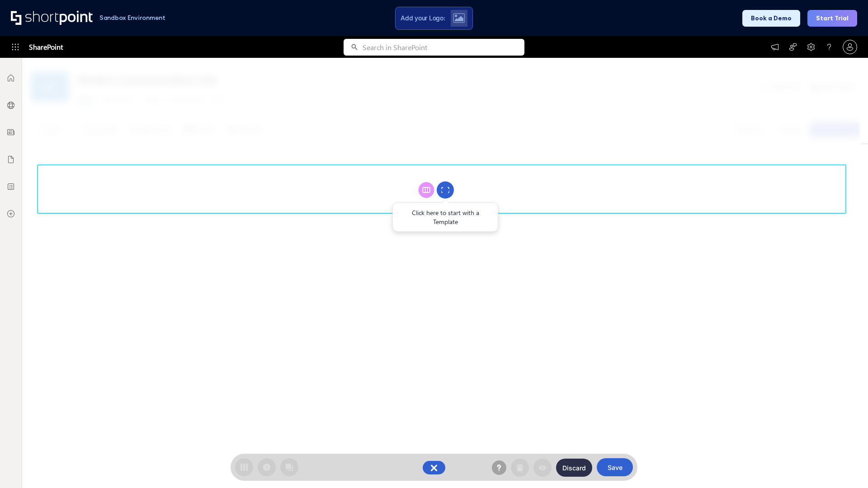 The width and height of the screenshot is (868, 488). What do you see at coordinates (574, 468) in the screenshot?
I see `button: Discard` at bounding box center [574, 468].